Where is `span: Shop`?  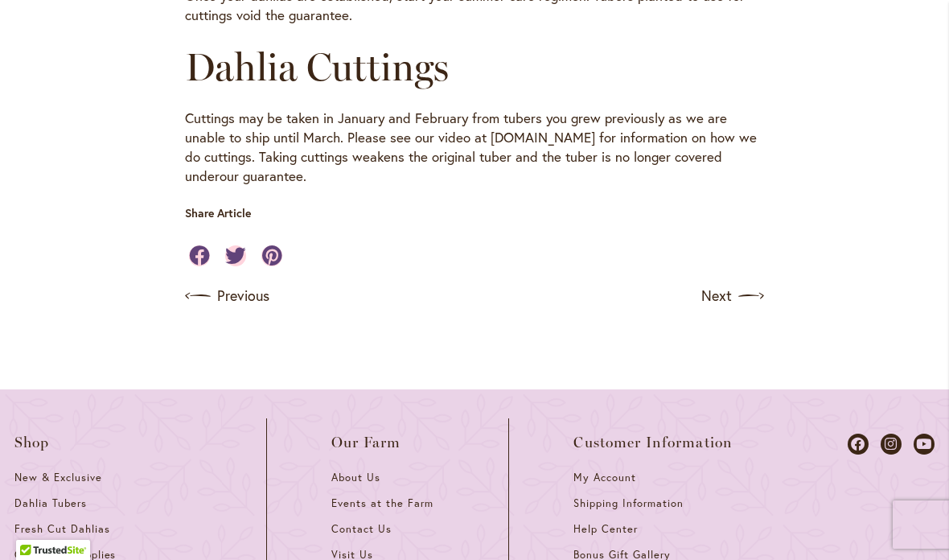 span: Shop is located at coordinates (32, 442).